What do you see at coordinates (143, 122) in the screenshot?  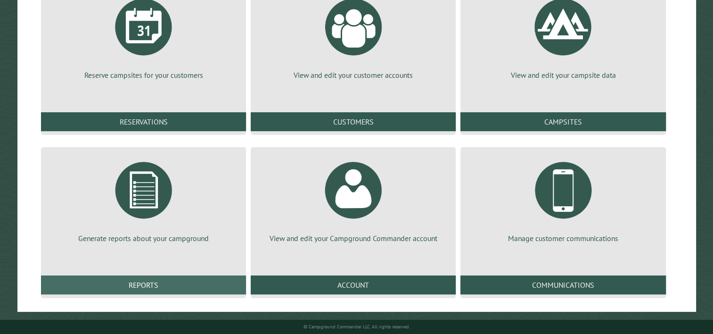 I see `a: Reservations` at bounding box center [143, 122].